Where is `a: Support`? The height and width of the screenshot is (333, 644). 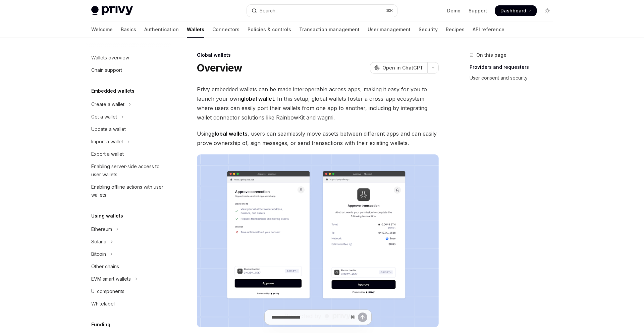 a: Support is located at coordinates (477, 11).